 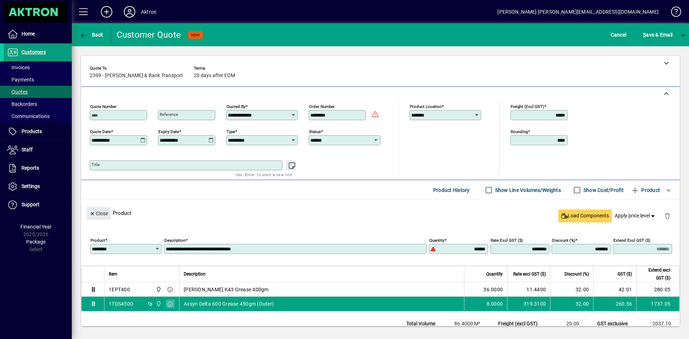 What do you see at coordinates (28, 116) in the screenshot?
I see `span: Communications` at bounding box center [28, 116].